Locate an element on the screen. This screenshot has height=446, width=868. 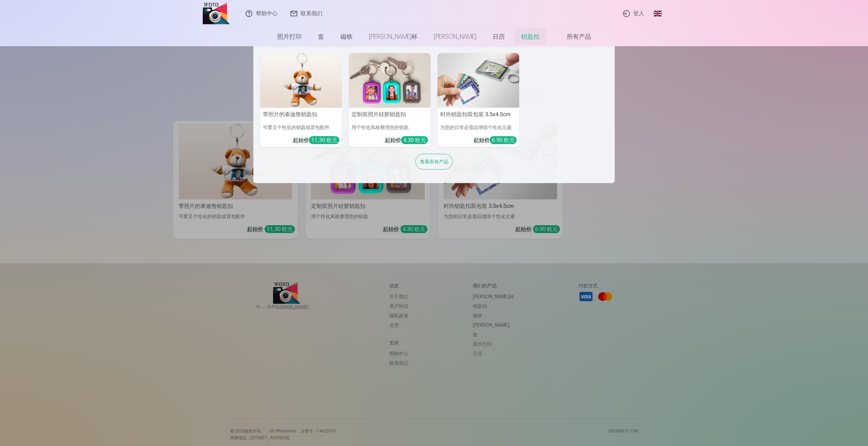
font: 4.30 欧元 is located at coordinates (414, 140).